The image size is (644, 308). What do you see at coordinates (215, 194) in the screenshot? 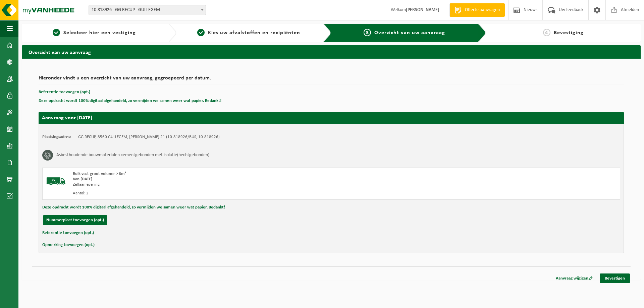
I see `div: Aantal: 2` at bounding box center [215, 194].